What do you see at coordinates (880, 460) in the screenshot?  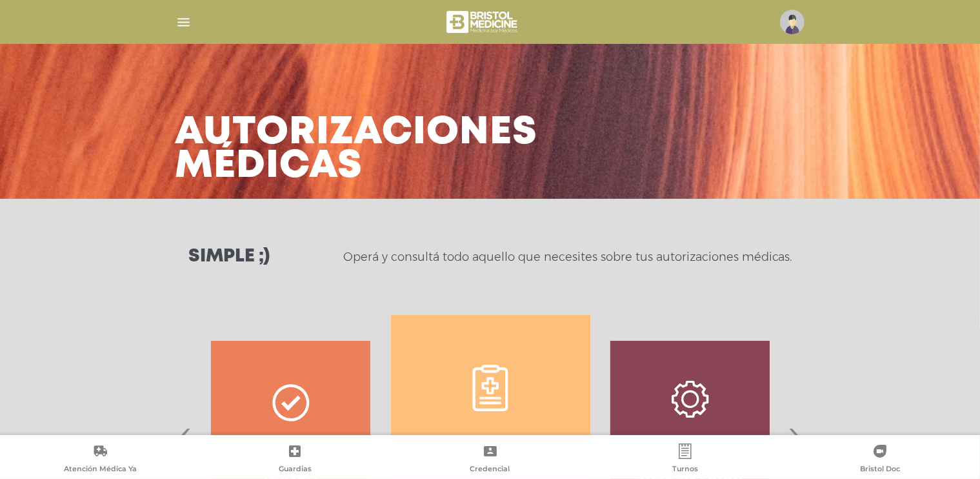 I see `a: Bristol Doc` at bounding box center [880, 460].